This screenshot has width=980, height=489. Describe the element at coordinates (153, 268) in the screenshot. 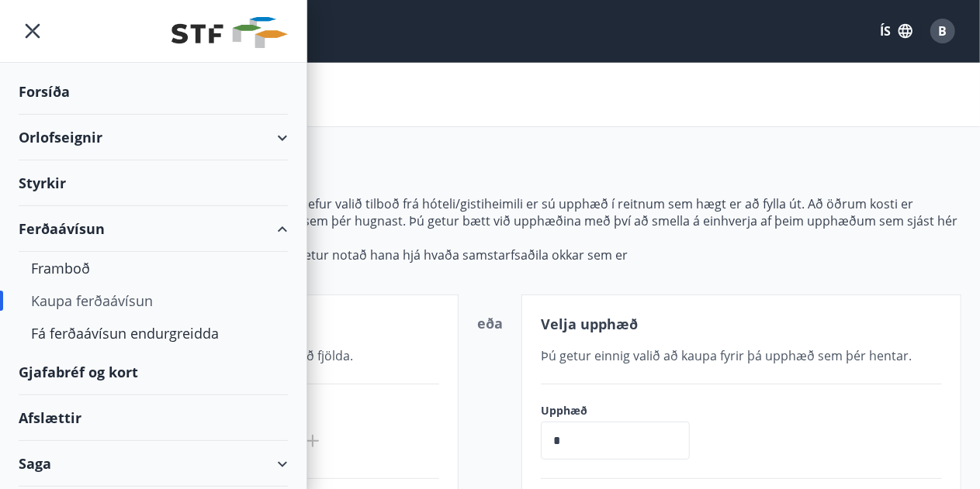

I see `div: Framboð` at that location.